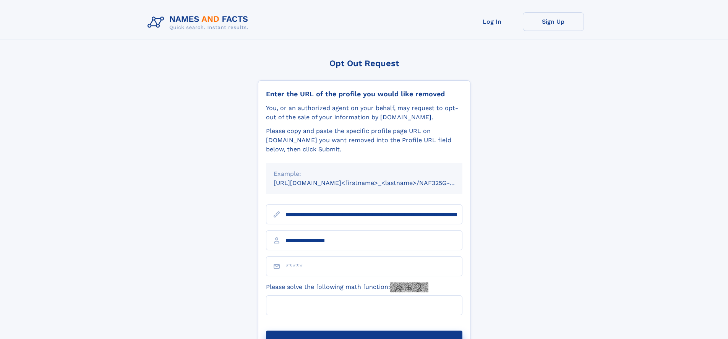 The height and width of the screenshot is (339, 728). What do you see at coordinates (347, 287) in the screenshot?
I see `label: Please solve the following math function:` at bounding box center [347, 287].